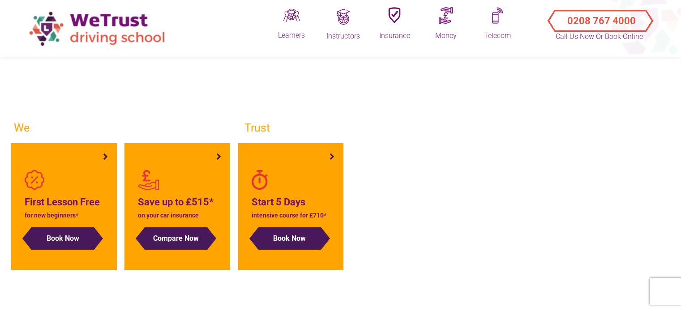 The width and height of the screenshot is (681, 311). I want to click on img: Insuranceq.png, so click(395, 15).